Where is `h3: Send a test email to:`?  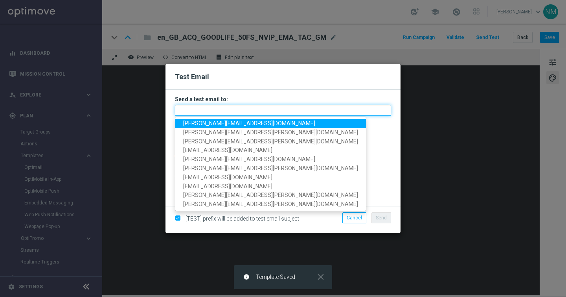
h3: Send a test email to: is located at coordinates (283, 99).